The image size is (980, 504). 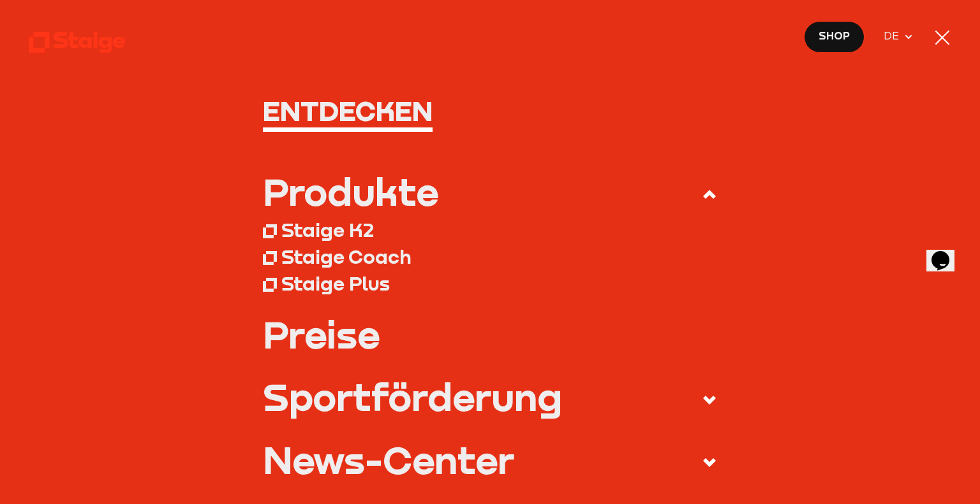 What do you see at coordinates (350, 192) in the screenshot?
I see `div: Produkte` at bounding box center [350, 192].